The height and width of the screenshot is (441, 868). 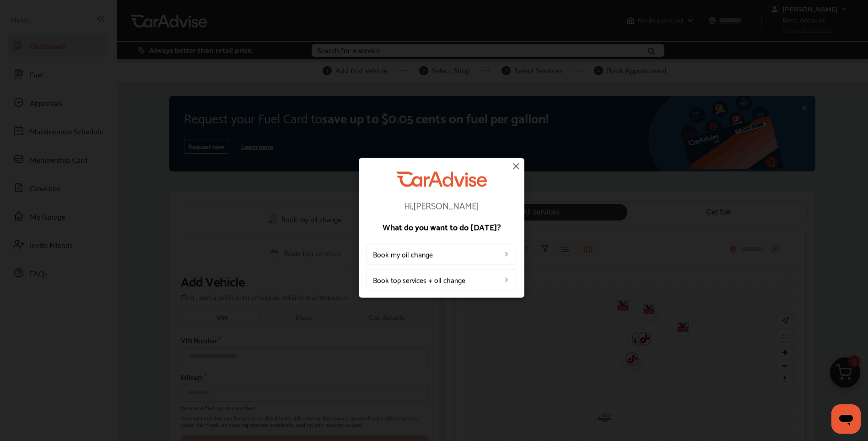 I want to click on img: CarAdvise Logo, so click(x=442, y=179).